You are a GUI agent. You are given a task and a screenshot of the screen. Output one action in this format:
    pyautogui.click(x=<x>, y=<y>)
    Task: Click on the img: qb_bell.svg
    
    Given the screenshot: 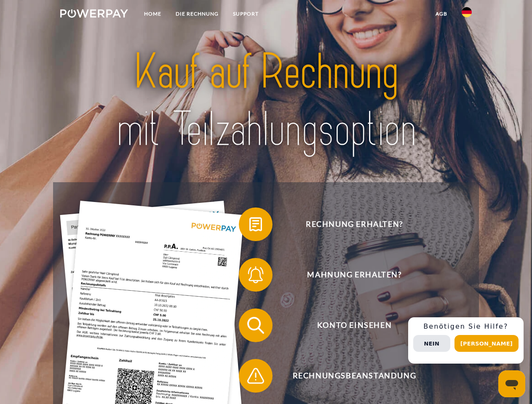 What is the action you would take?
    pyautogui.click(x=256, y=275)
    